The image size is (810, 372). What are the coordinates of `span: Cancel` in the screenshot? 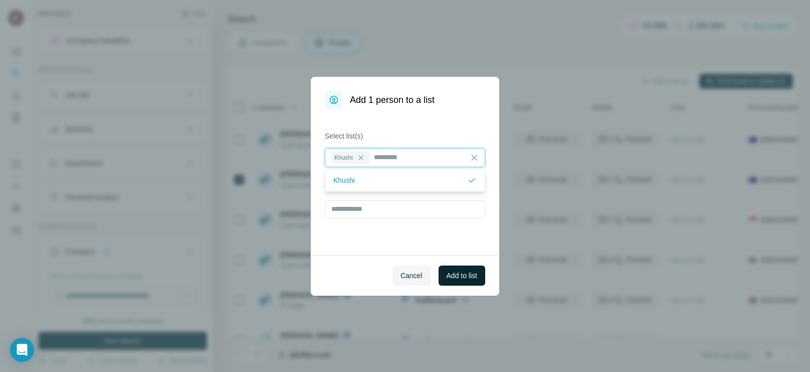 It's located at (412, 275).